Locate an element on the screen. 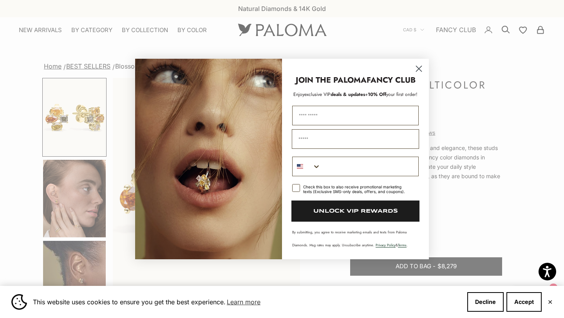  button: Close dialog is located at coordinates (419, 69).